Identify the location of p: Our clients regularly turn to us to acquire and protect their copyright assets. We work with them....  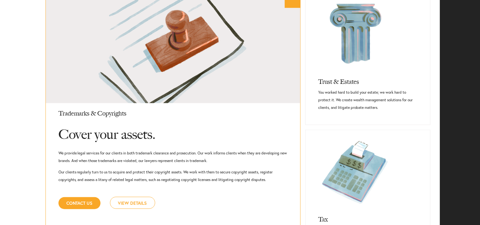
(173, 176).